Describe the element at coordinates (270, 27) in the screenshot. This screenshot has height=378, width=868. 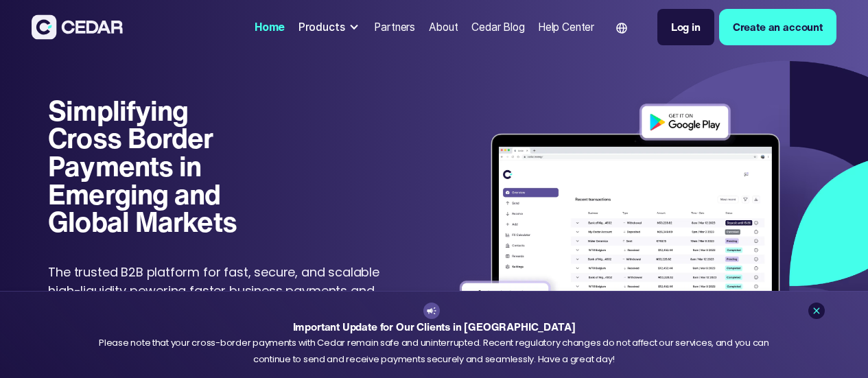
I see `div: Home` at that location.